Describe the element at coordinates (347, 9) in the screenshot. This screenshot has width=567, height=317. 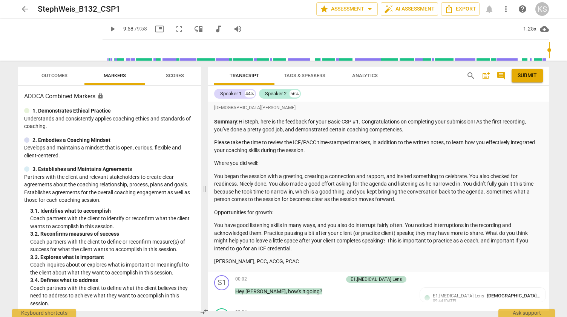
I see `button: Assessment` at that location.